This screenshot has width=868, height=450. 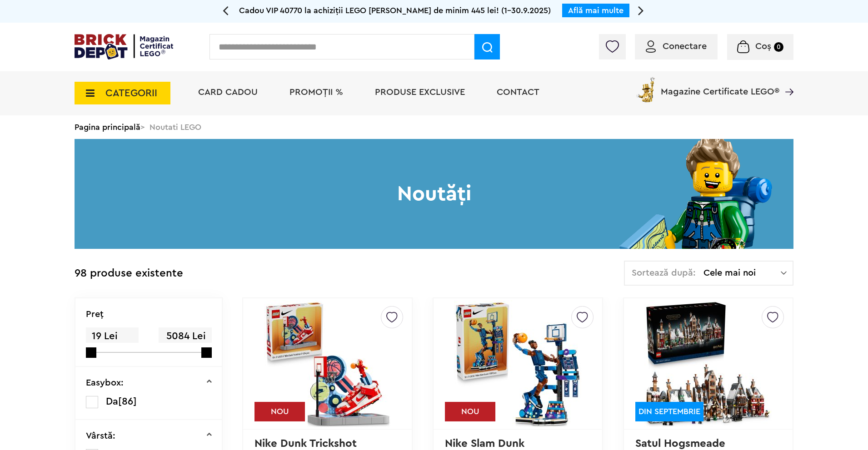 What do you see at coordinates (316, 93) in the screenshot?
I see `a: PROMOȚII %` at bounding box center [316, 93].